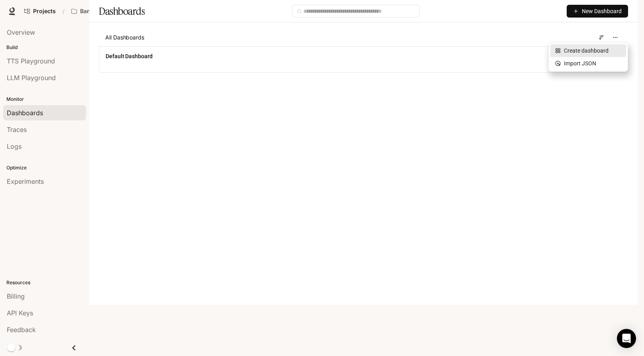 This screenshot has width=644, height=356. Describe the element at coordinates (40, 12) in the screenshot. I see `a: Go to projects` at that location.